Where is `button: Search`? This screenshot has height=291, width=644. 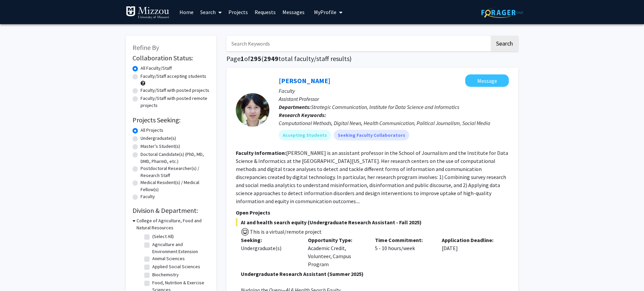 button: Search is located at coordinates (504, 44).